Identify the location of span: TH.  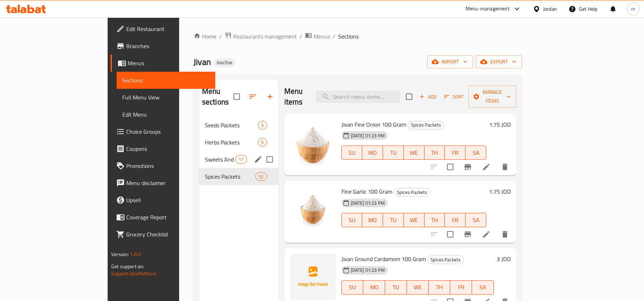
(435, 221).